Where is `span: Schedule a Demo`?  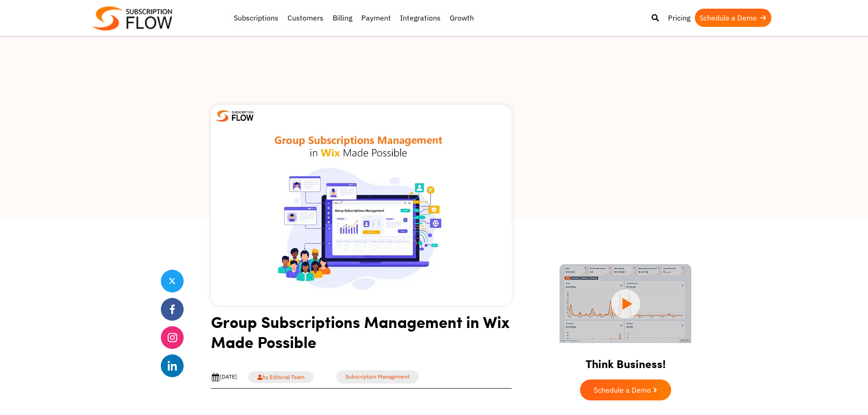 span: Schedule a Demo is located at coordinates (622, 390).